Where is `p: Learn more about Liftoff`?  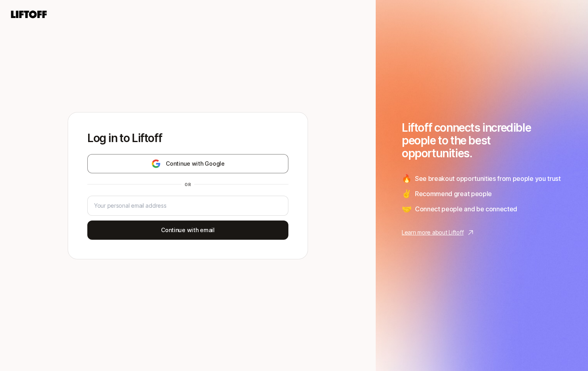 p: Learn more about Liftoff is located at coordinates (433, 233).